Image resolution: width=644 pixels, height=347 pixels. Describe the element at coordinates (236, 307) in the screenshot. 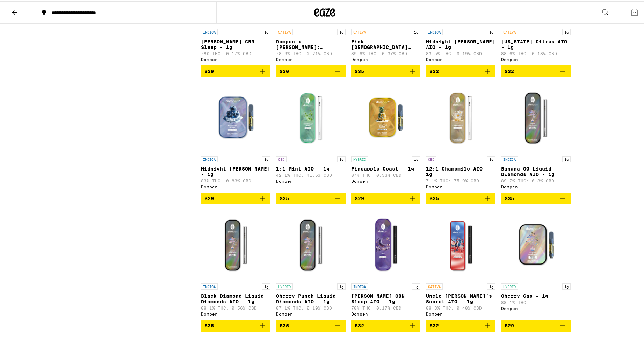

I see `p: 88.1% THC: 0.56% CBD` at that location.